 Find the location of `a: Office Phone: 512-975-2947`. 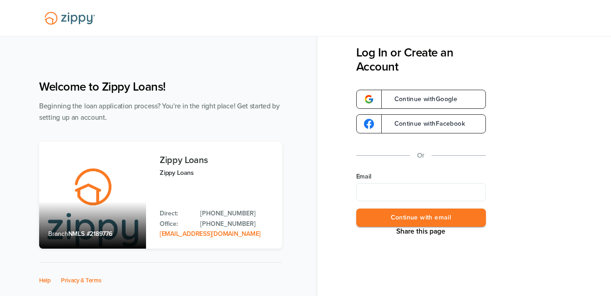

a: Office Phone: 512-975-2947 is located at coordinates (236, 224).